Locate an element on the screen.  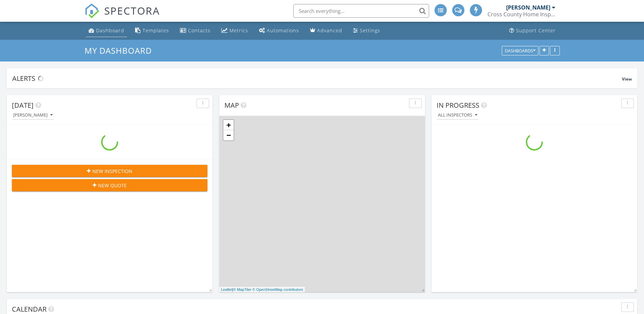
button: New Inspection is located at coordinates (110, 171).